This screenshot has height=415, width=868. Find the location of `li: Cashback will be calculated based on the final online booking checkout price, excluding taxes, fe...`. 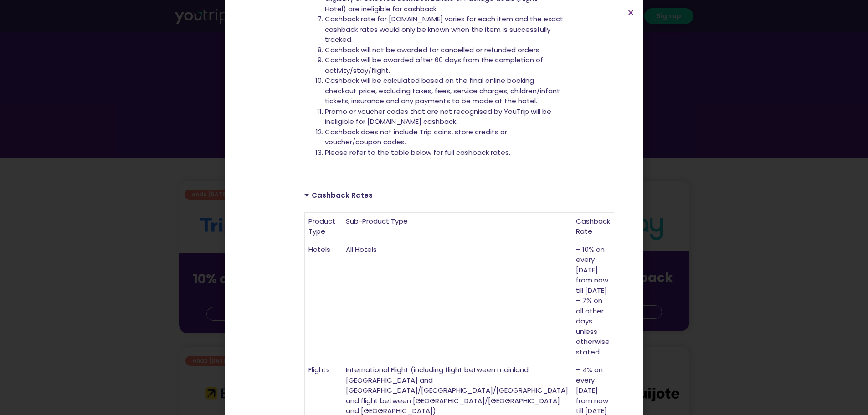

li: Cashback will be calculated based on the final online booking checkout price, excluding taxes, fe... is located at coordinates (444, 91).